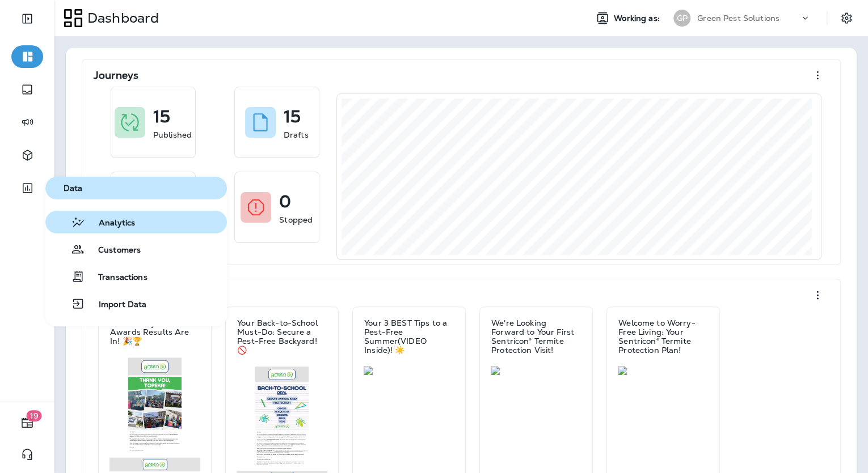 The width and height of the screenshot is (868, 473). Describe the element at coordinates (121, 18) in the screenshot. I see `p: Dashboard` at that location.